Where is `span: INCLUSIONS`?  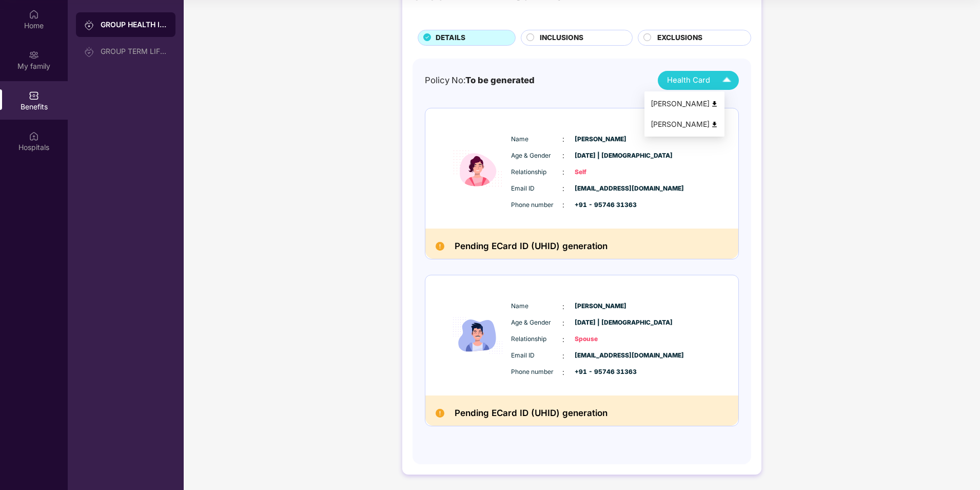
span: INCLUSIONS is located at coordinates (561, 38).